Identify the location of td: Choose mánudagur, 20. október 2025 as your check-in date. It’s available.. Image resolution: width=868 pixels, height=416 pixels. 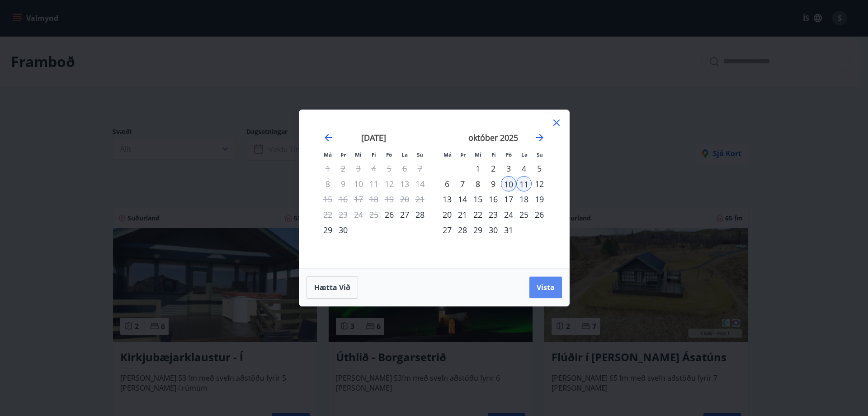
(447, 214).